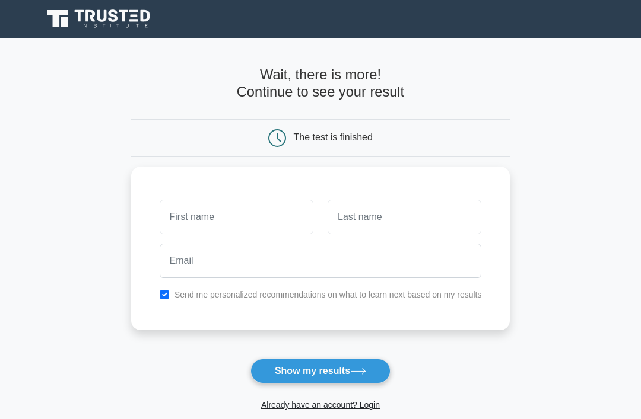 The height and width of the screenshot is (419, 641). Describe the element at coordinates (404, 217) in the screenshot. I see `input: Last name` at that location.